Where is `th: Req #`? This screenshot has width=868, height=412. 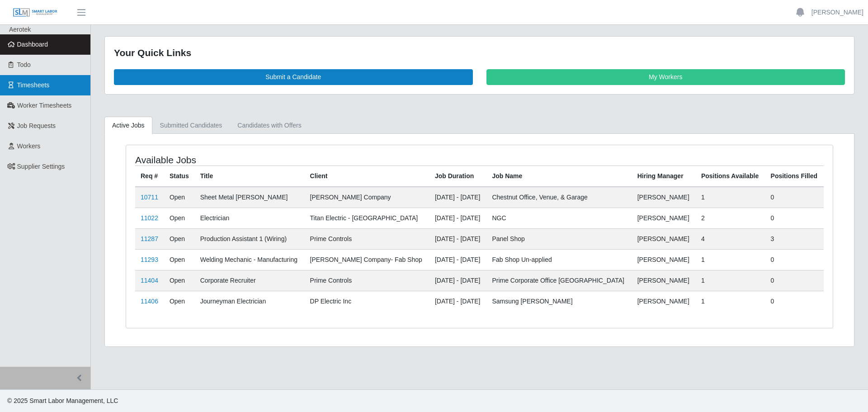
th: Req # is located at coordinates (150, 176).